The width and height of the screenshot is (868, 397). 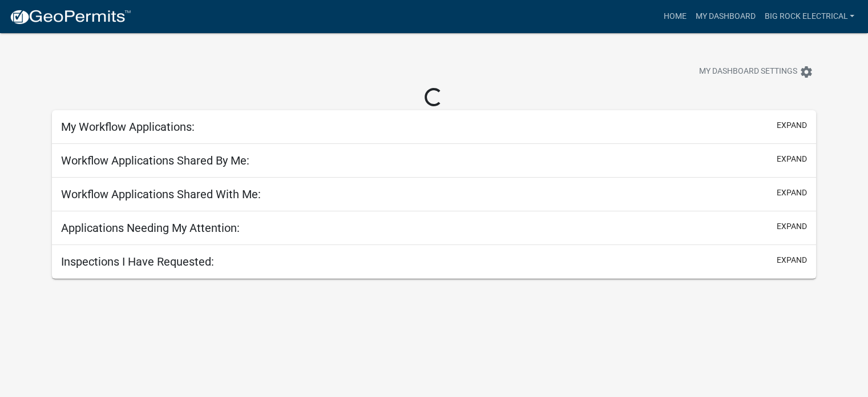 What do you see at coordinates (150, 228) in the screenshot?
I see `h5: Applications Needing My Attention:` at bounding box center [150, 228].